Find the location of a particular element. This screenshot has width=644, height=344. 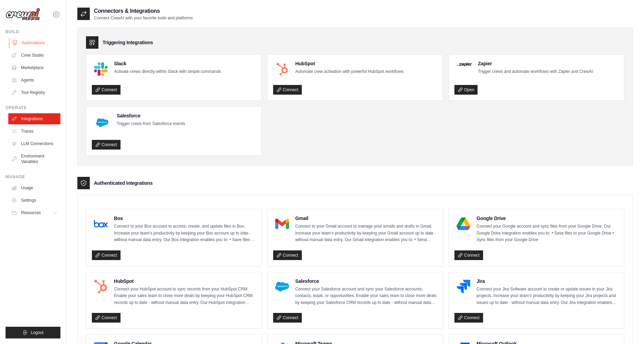

a: Open is located at coordinates (466, 90).